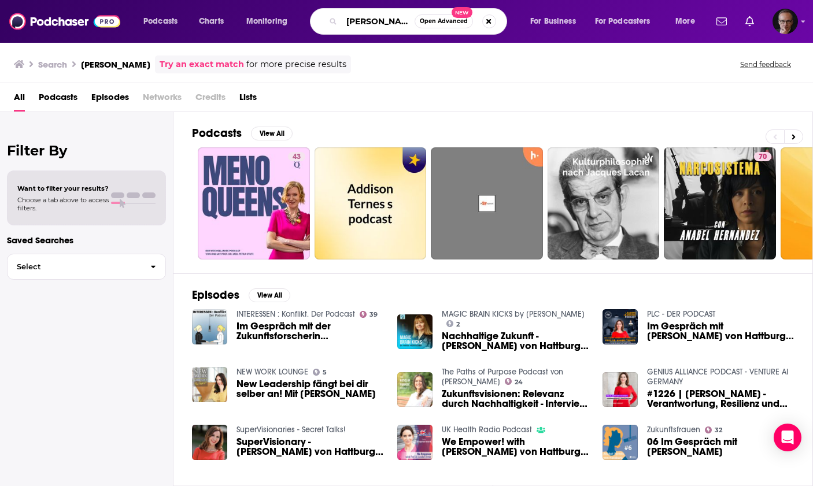 The height and width of the screenshot is (486, 813). What do you see at coordinates (378, 21) in the screenshot?
I see `input: Search podcasts, credits, & more...` at bounding box center [378, 21].